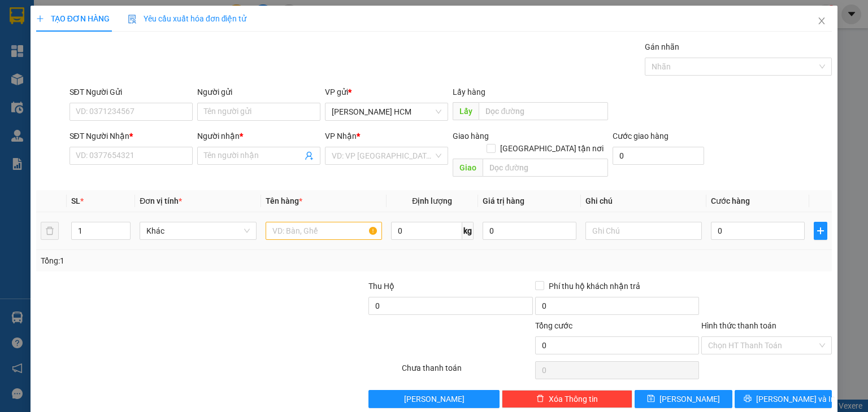 The width and height of the screenshot is (868, 412). I want to click on span: Lấy hàng, so click(469, 92).